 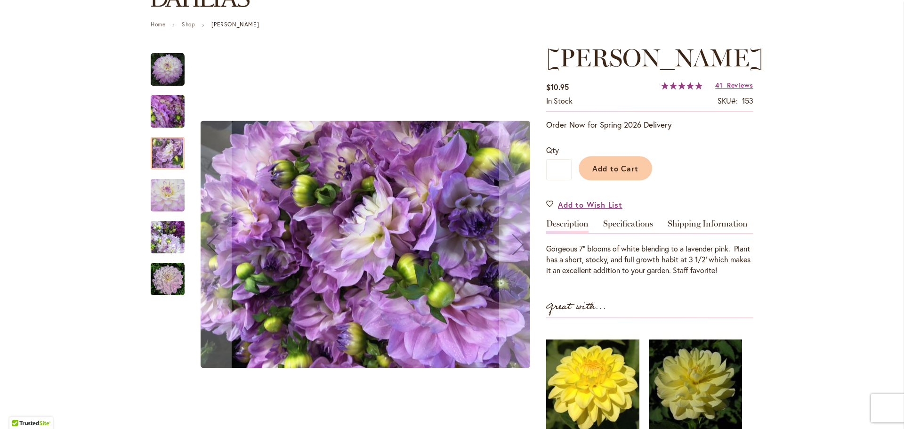 I want to click on a: Shop, so click(x=188, y=24).